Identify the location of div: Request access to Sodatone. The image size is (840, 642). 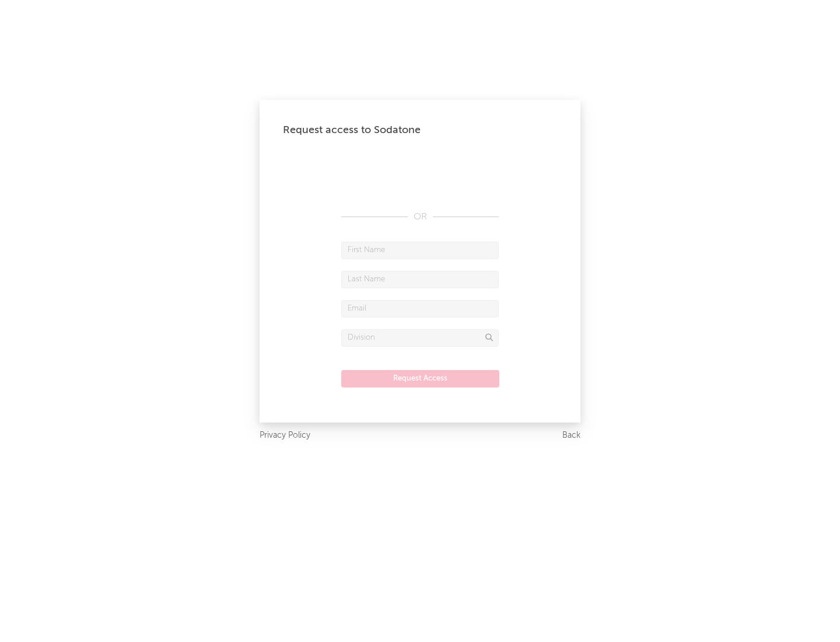
(420, 130).